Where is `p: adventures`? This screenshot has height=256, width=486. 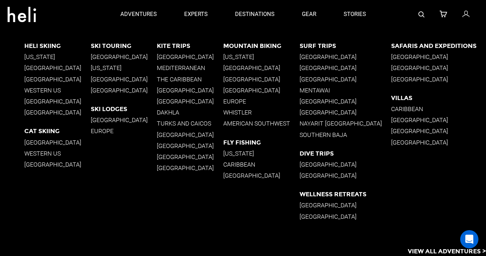 p: adventures is located at coordinates (139, 14).